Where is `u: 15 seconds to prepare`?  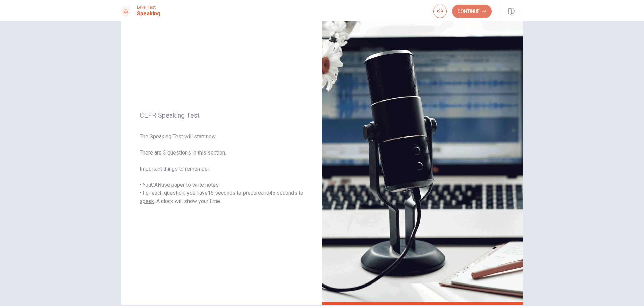 u: 15 seconds to prepare is located at coordinates (234, 193).